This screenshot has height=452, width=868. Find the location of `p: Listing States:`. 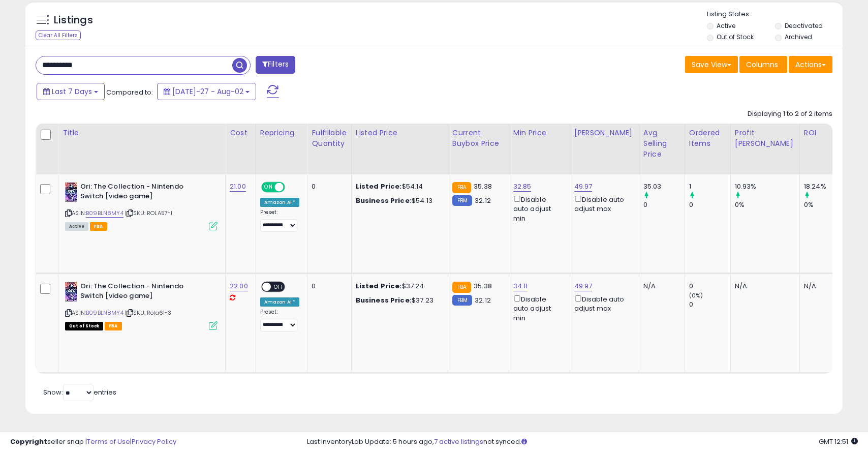

p: Listing States: is located at coordinates (775, 14).